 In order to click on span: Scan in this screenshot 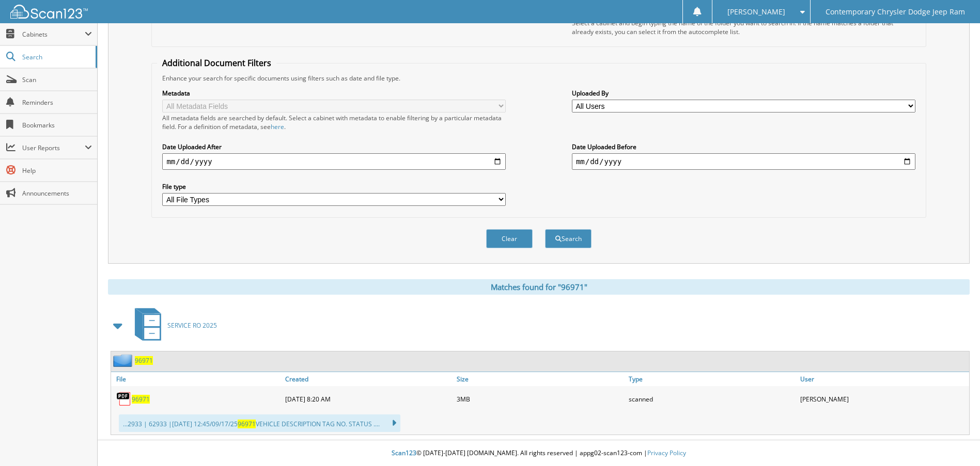, I will do `click(57, 79)`.